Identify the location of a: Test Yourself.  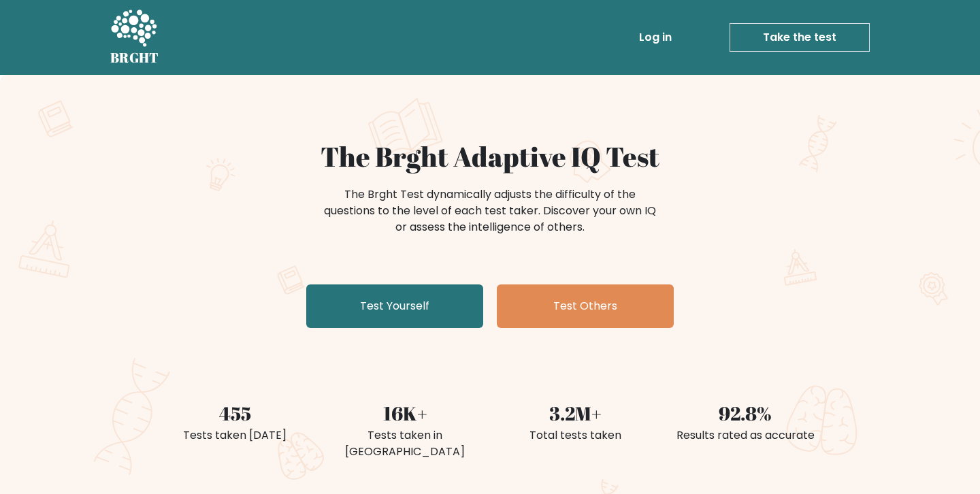
(395, 307).